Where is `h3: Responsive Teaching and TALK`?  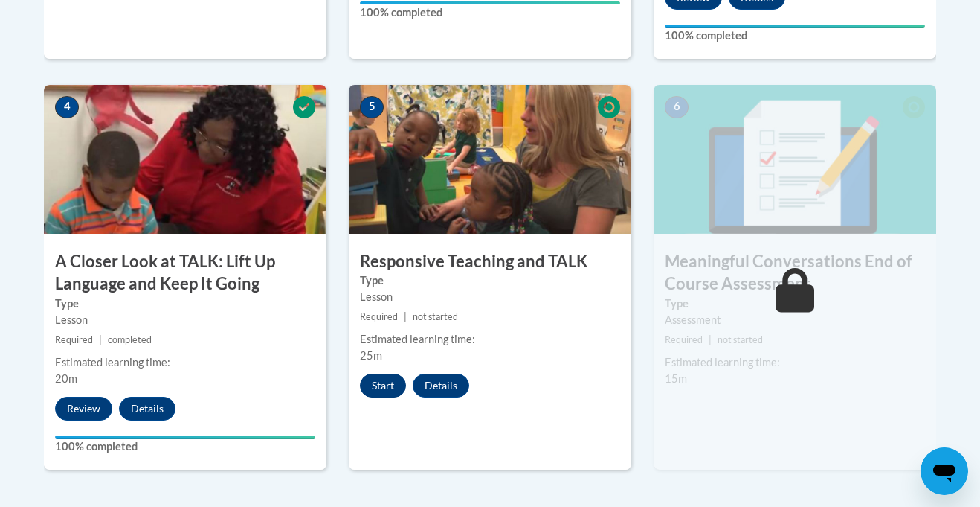
h3: Responsive Teaching and TALK is located at coordinates (490, 262).